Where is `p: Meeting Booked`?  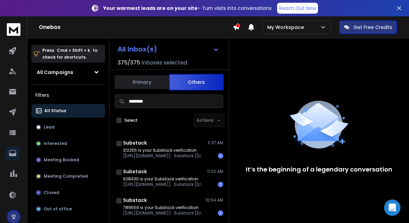 p: Meeting Booked is located at coordinates (61, 160).